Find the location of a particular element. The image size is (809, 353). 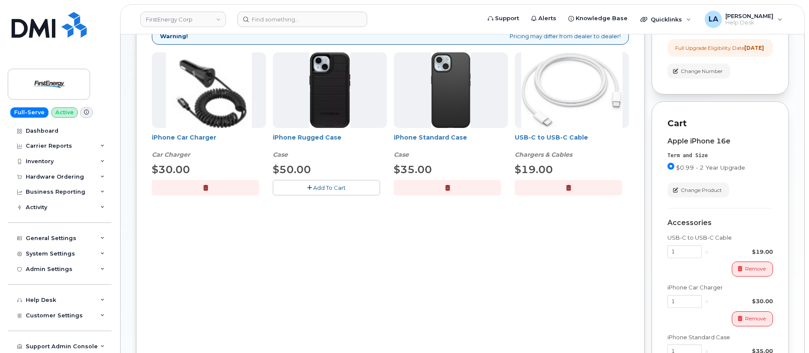

input: Find something... is located at coordinates (302, 19).